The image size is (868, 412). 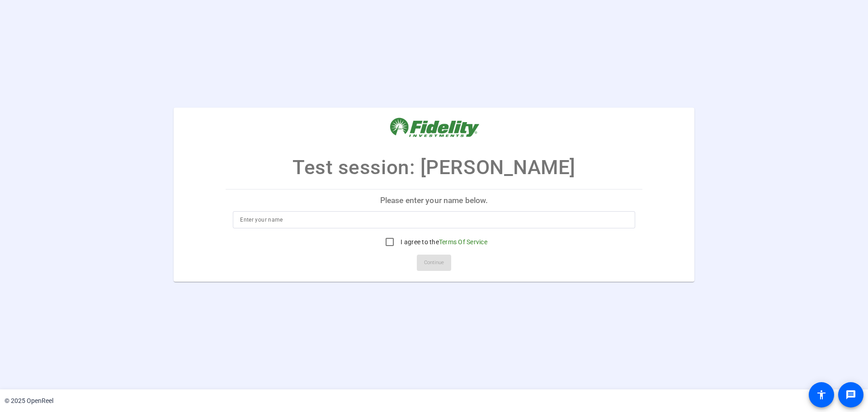 What do you see at coordinates (463, 242) in the screenshot?
I see `a: Terms Of Service` at bounding box center [463, 242].